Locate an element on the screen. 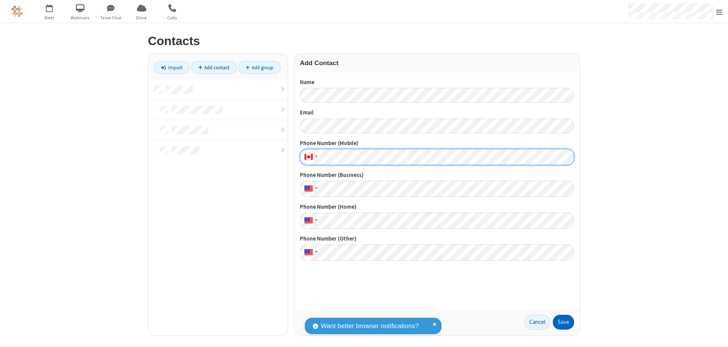 Image resolution: width=728 pixels, height=347 pixels. button: Save is located at coordinates (563, 323).